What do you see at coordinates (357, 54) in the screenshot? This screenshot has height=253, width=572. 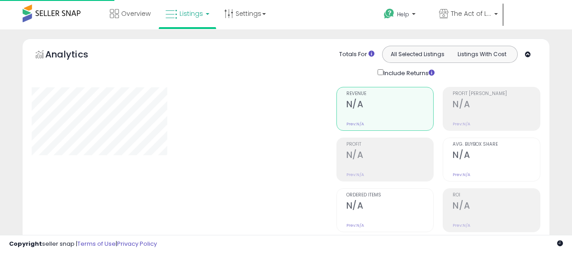 I see `div: Totals For` at bounding box center [357, 54].